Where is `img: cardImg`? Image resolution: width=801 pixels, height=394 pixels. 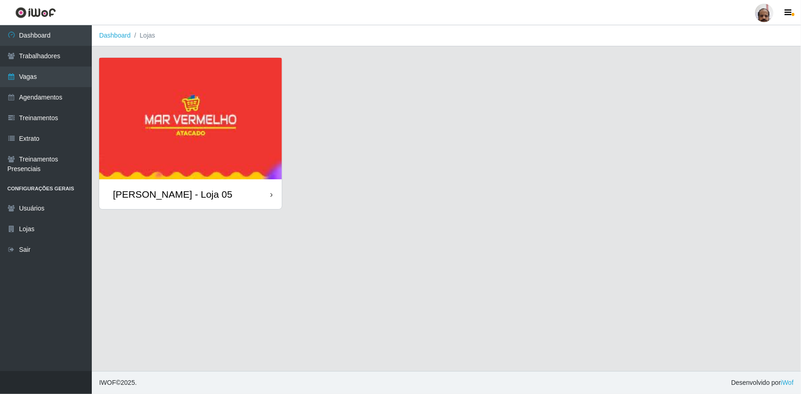 img: cardImg is located at coordinates (191, 118).